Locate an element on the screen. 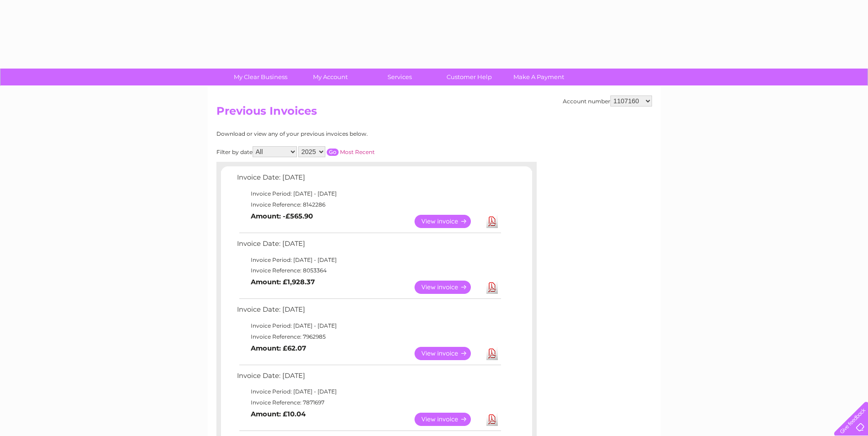 The width and height of the screenshot is (868, 436). a: My Account is located at coordinates (330, 77).